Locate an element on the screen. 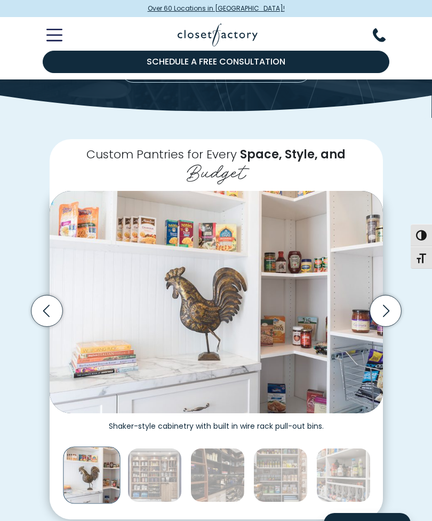  button: Toggle Font size is located at coordinates (421, 257).